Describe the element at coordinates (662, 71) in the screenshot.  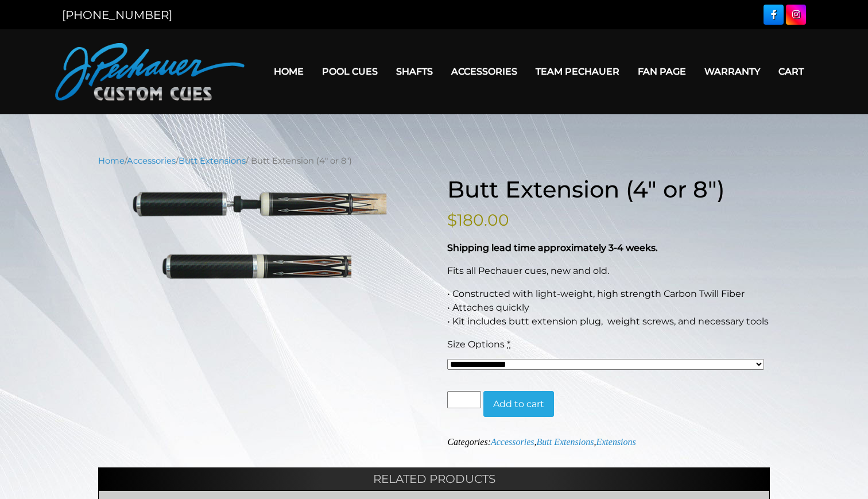
I see `a: Fan Page` at that location.